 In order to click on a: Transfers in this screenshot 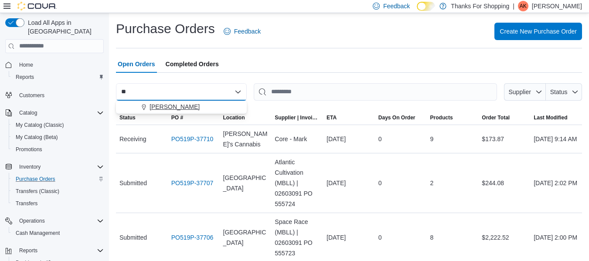, I will do `click(27, 204)`.